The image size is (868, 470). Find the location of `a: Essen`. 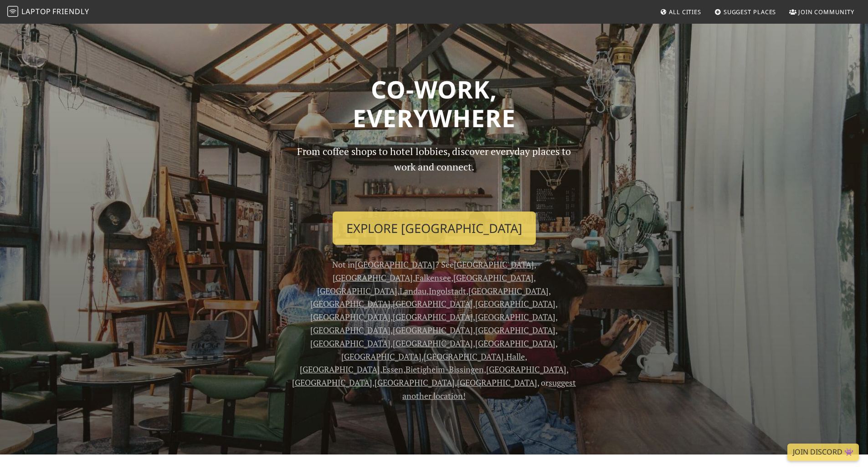

a: Essen is located at coordinates (393, 369).